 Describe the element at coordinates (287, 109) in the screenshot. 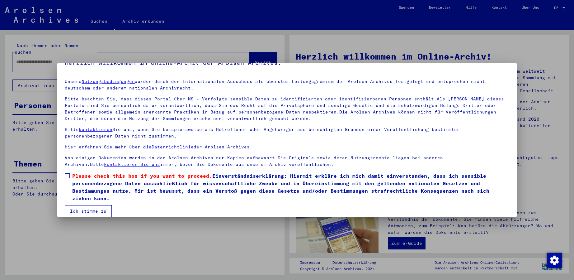

I see `p: Bitte beachten Sie, dass dieses Portal über NS - Verfolgte sensible Daten zu identifizierten oder...` at that location.